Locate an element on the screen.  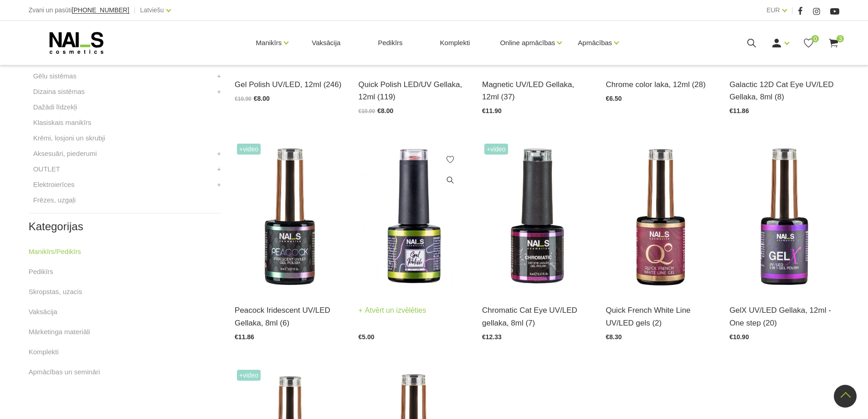
a: Chromatic magnētiskā dizaina gellaka ar smalkām, atstarojošām hroma daļiņām. Izteiksmīgs 4D efekt... is located at coordinates (537, 217).